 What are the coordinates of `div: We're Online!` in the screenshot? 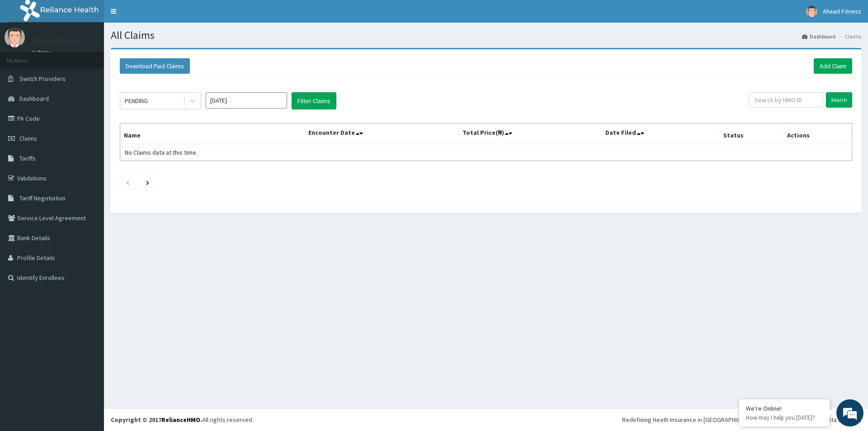 It's located at (784, 408).